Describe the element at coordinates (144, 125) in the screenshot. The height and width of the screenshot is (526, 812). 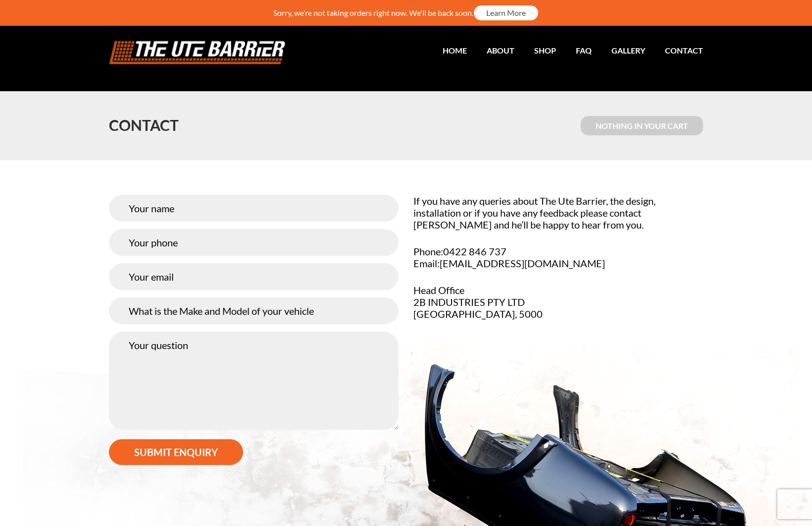
I see `h1: Contact` at that location.